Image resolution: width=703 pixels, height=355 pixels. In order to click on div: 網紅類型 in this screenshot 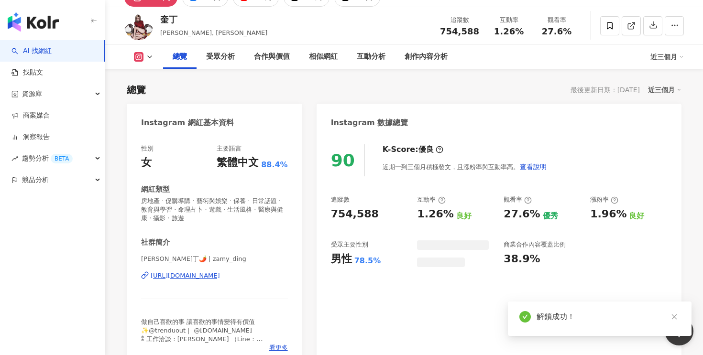, I will do `click(155, 189)`.